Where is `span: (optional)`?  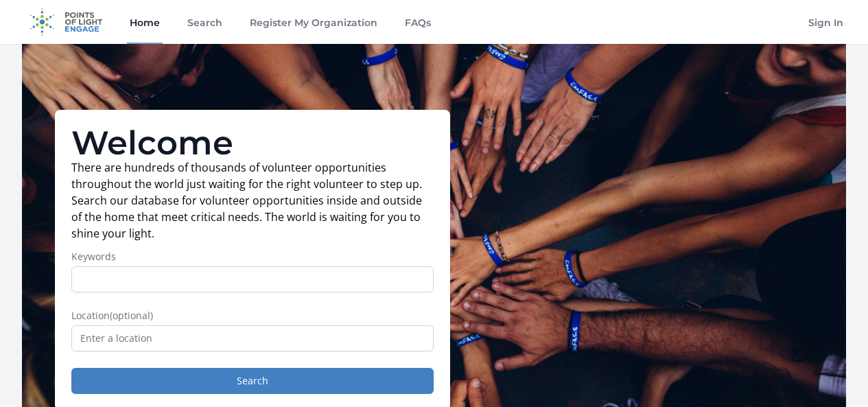
span: (optional) is located at coordinates (131, 315).